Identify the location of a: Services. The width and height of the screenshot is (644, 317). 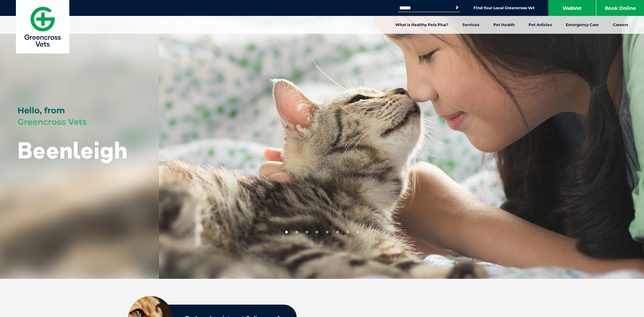
(471, 25).